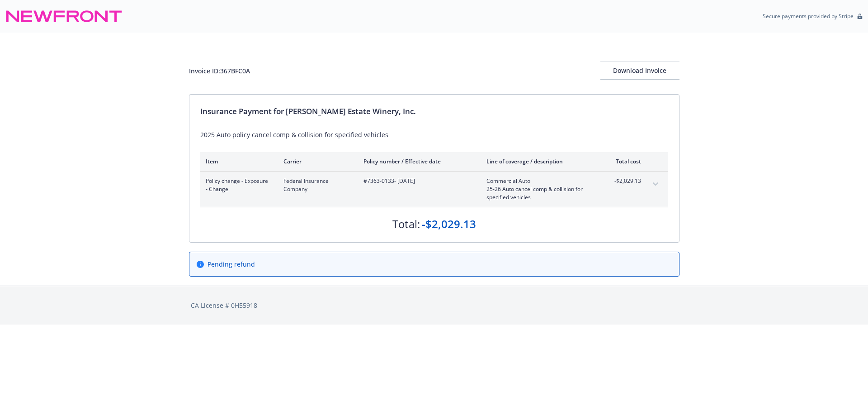 Image resolution: width=868 pixels, height=416 pixels. What do you see at coordinates (316, 185) in the screenshot?
I see `span: Federal Insurance Company` at bounding box center [316, 185].